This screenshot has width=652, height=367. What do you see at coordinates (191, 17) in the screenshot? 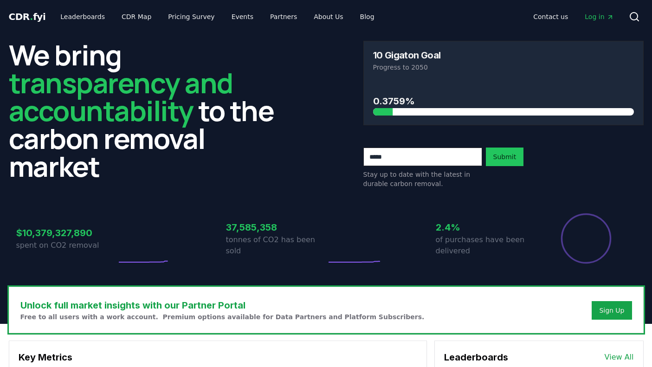
I see `a: Pricing Survey` at bounding box center [191, 17].